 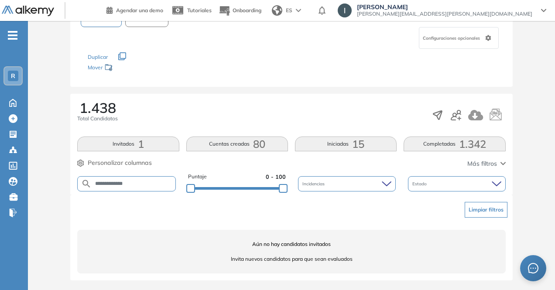 I want to click on a: Agendar una demo, so click(x=135, y=10).